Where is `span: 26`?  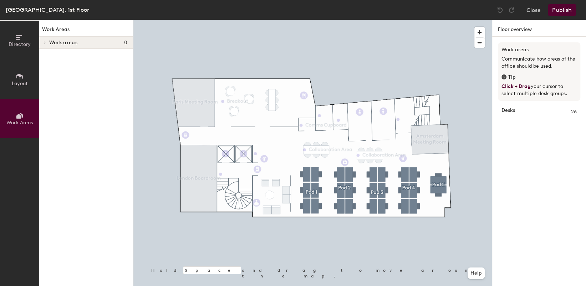
span: 26 is located at coordinates (574, 112).